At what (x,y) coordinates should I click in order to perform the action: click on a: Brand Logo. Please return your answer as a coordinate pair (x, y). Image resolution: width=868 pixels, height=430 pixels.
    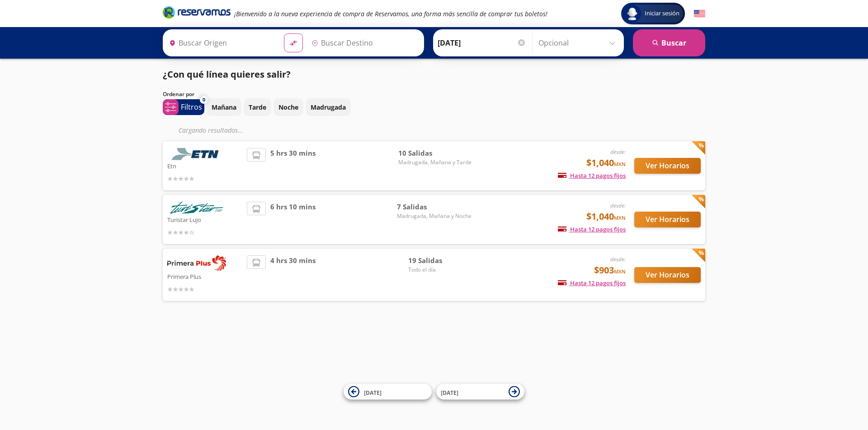
    Looking at the image, I should click on (196, 14).